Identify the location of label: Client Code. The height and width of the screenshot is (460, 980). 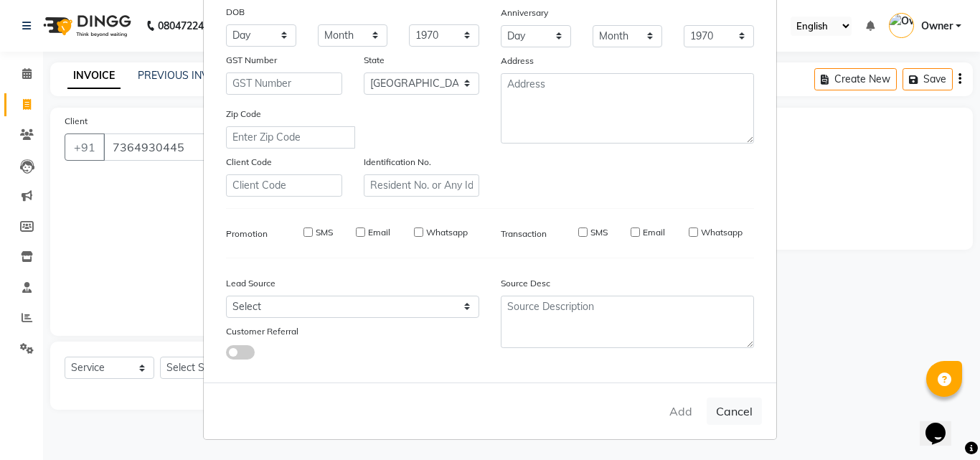
(249, 162).